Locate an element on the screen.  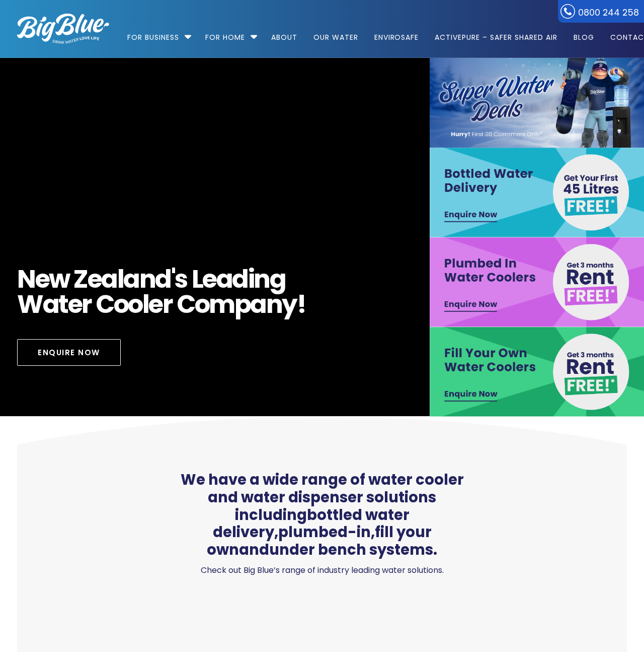
span: We have a wide range of water cooler and water dispenser solutions including , , and . is located at coordinates (322, 515).